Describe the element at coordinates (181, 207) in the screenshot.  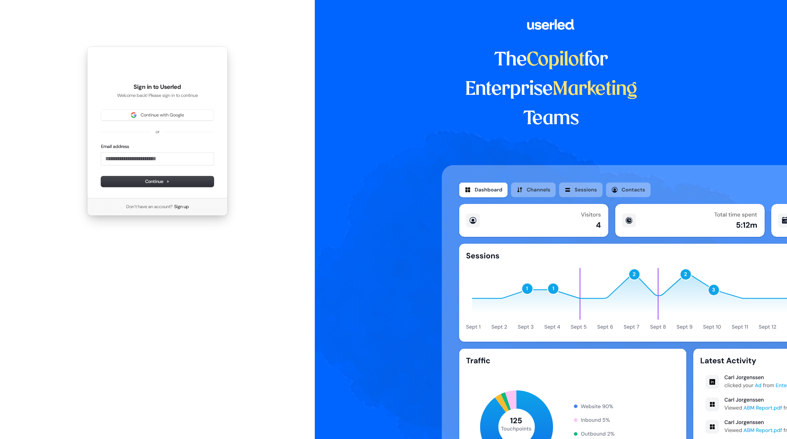
I see `a: Sign up` at that location.